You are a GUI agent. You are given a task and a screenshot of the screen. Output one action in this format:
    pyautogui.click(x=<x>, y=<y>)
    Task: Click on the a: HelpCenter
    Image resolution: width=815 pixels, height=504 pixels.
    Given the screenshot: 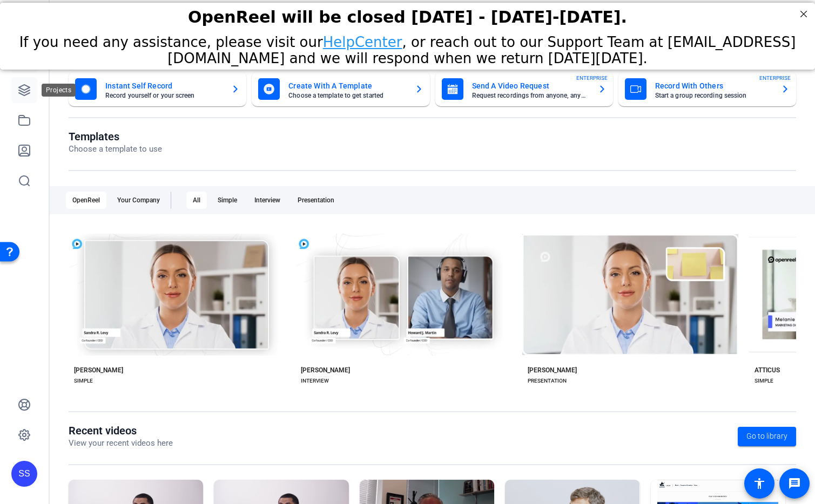 What is the action you would take?
    pyautogui.click(x=362, y=39)
    